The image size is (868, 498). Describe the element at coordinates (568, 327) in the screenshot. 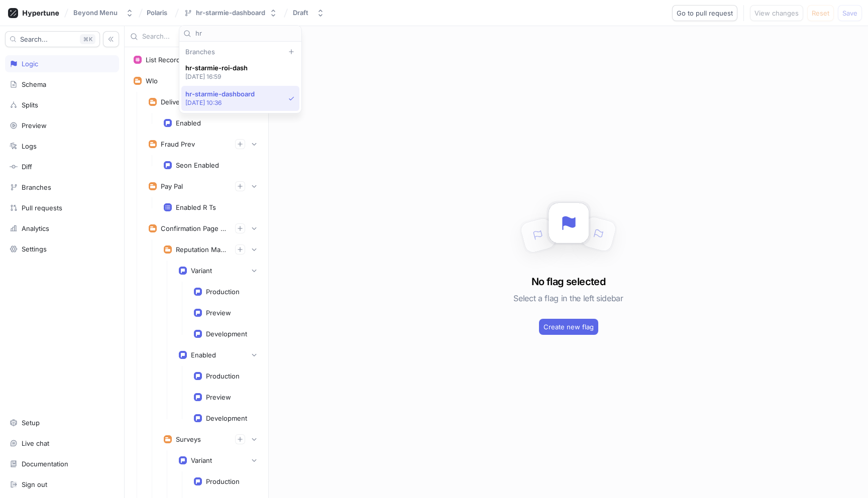

I see `span: Create new flag` at that location.